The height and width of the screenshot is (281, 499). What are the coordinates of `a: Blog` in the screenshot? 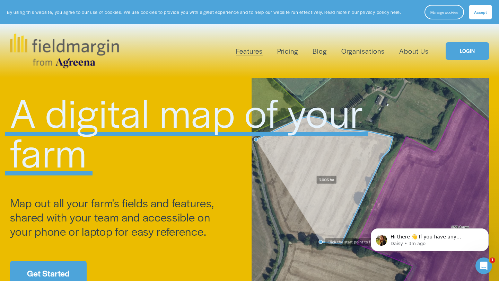 It's located at (319, 51).